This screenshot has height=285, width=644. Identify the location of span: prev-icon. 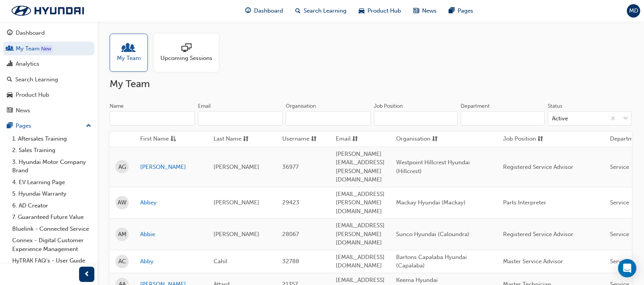
(87, 274).